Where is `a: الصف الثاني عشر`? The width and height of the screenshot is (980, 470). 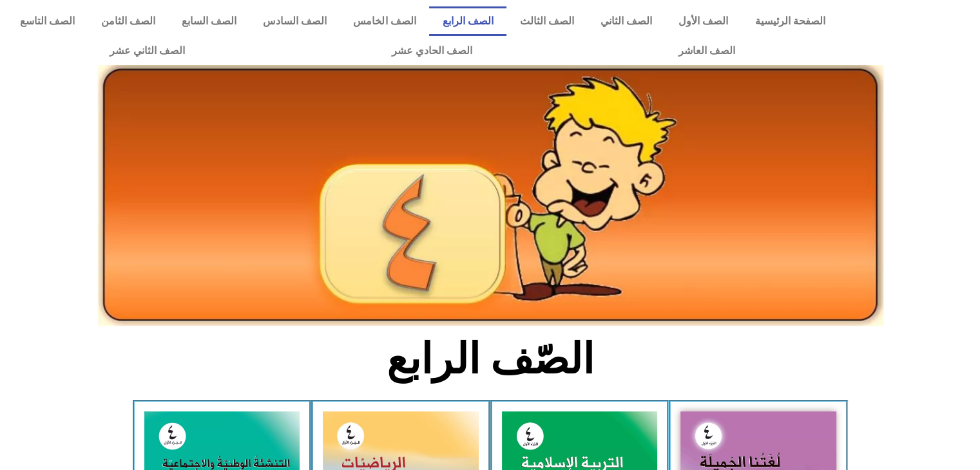 a: الصف الثاني عشر is located at coordinates (147, 51).